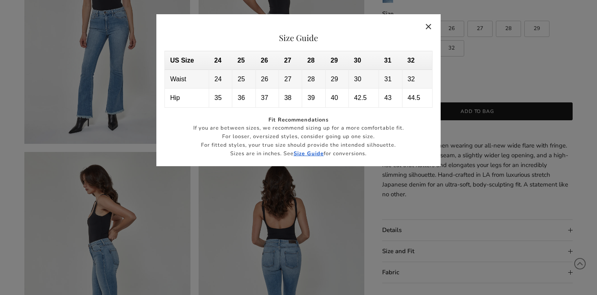 This screenshot has height=295, width=597. Describe the element at coordinates (187, 98) in the screenshot. I see `td: Hip` at that location.